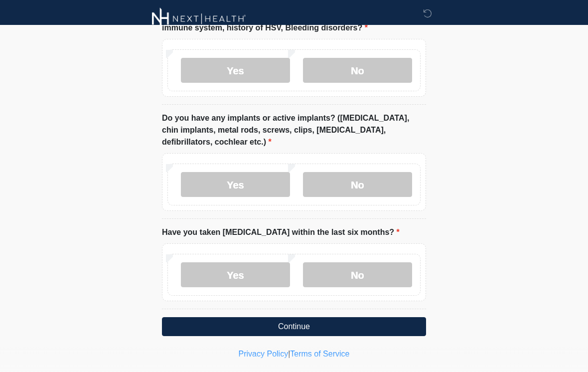  I want to click on img: Next-Health Montecito Logo, so click(199, 18).